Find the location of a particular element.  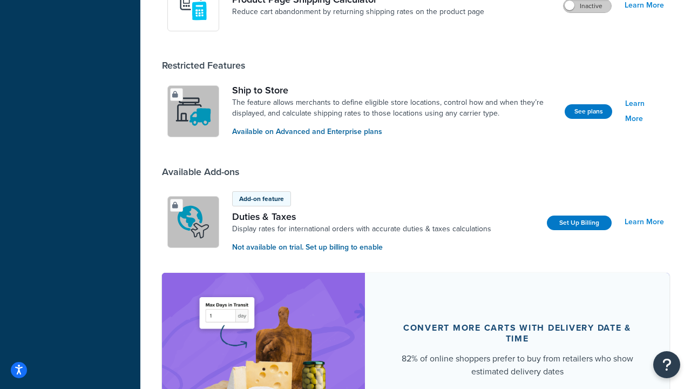

a: The feature allows merchants to define eligible store locations, control how and when they’re dis... is located at coordinates (394, 108).